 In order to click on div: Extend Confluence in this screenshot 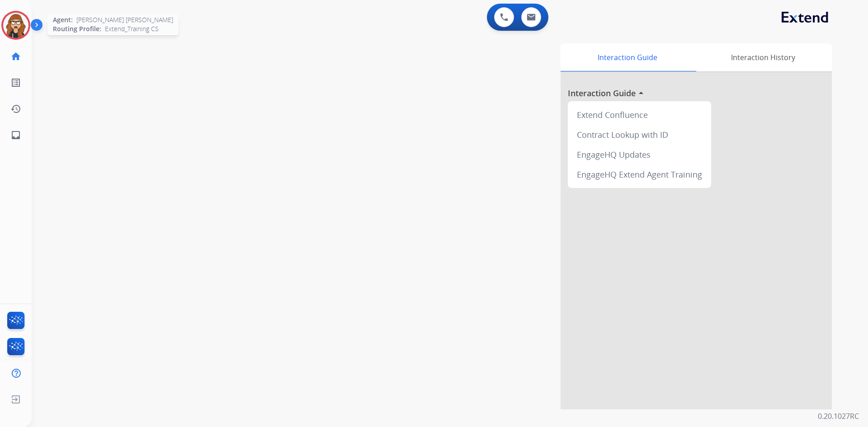, I will do `click(639, 115)`.